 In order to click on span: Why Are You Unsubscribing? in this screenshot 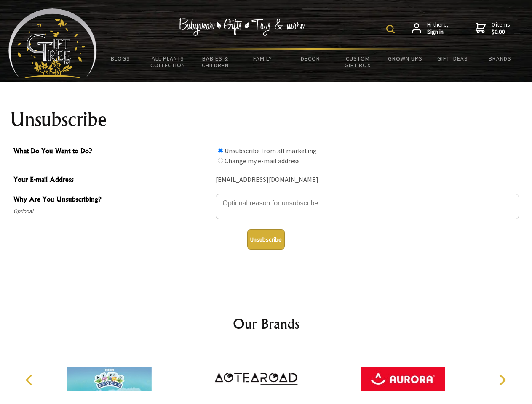, I will do `click(112, 200)`.